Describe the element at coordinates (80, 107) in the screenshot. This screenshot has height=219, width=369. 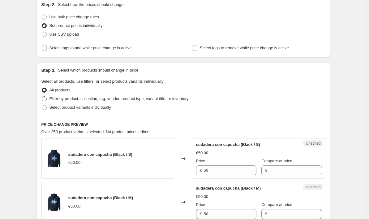
I see `span: Select product variants individually` at that location.